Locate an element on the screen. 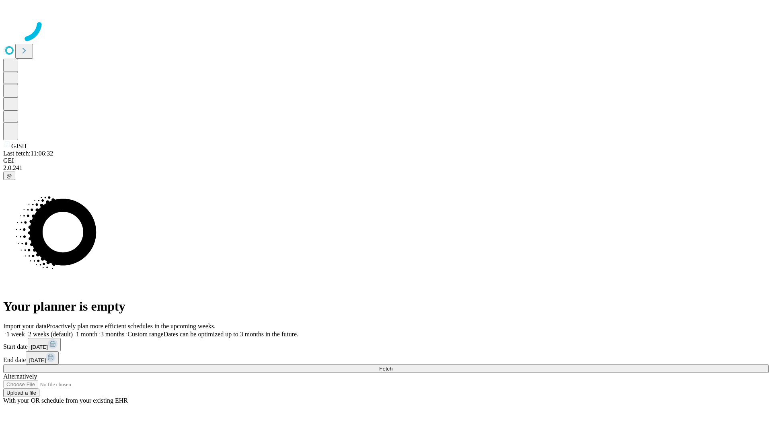 The height and width of the screenshot is (434, 772). span: 3 months is located at coordinates (112, 334).